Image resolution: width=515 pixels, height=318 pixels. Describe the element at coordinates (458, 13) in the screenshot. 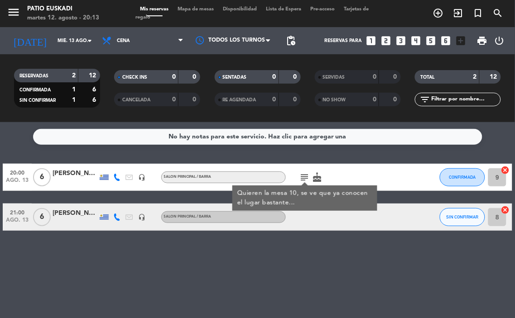

I see `i: exit_to_app` at that location.